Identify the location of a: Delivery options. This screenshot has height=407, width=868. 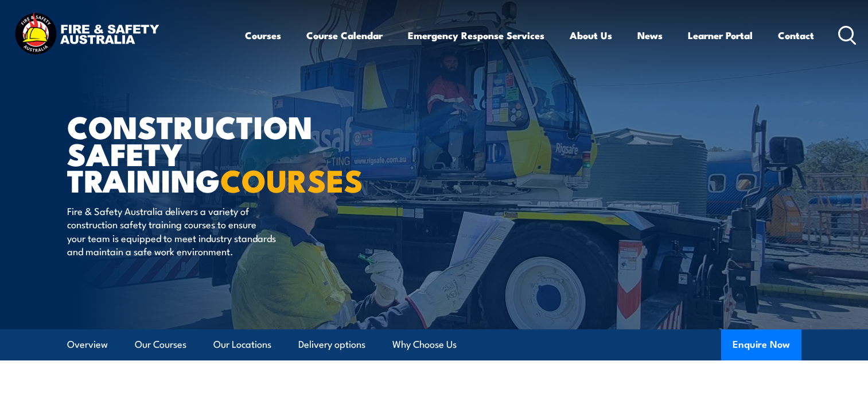
(331, 344).